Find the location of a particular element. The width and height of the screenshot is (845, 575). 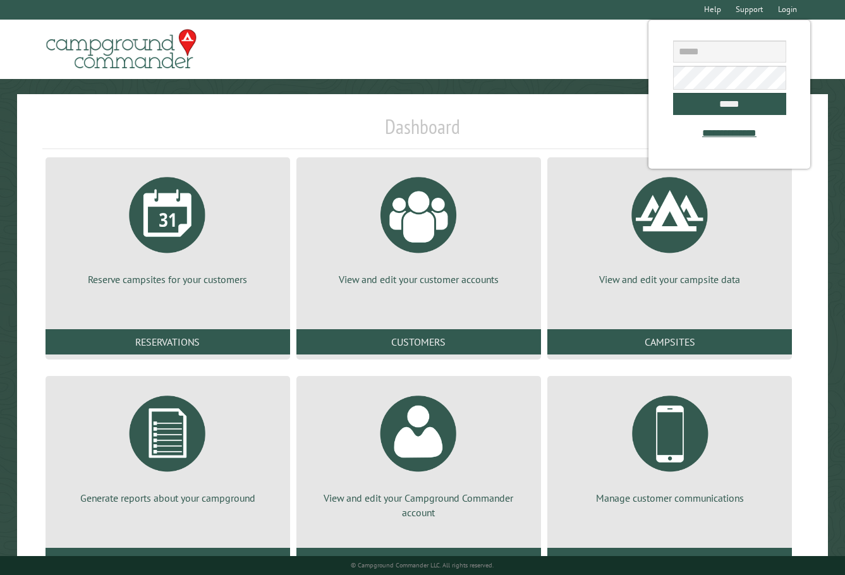

p: Generate reports about your campground is located at coordinates (167, 498).